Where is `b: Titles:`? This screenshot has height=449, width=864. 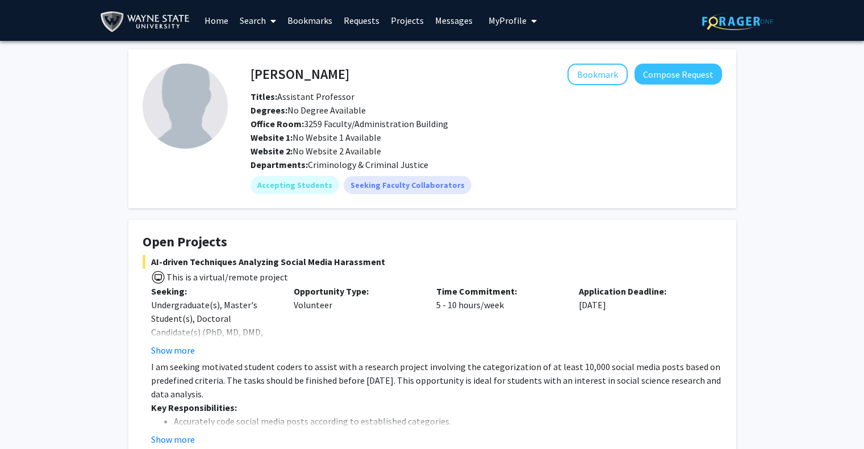 b: Titles: is located at coordinates (264, 97).